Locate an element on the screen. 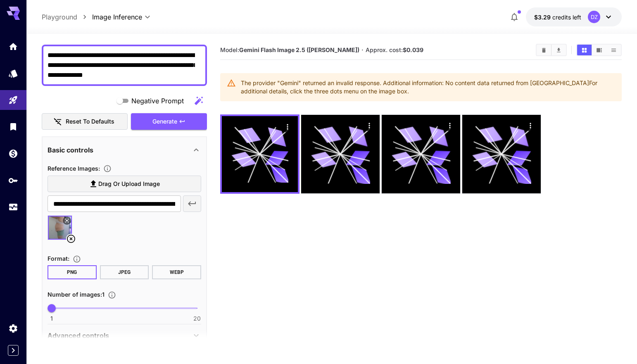  span: Approx. cost: is located at coordinates (395, 50).